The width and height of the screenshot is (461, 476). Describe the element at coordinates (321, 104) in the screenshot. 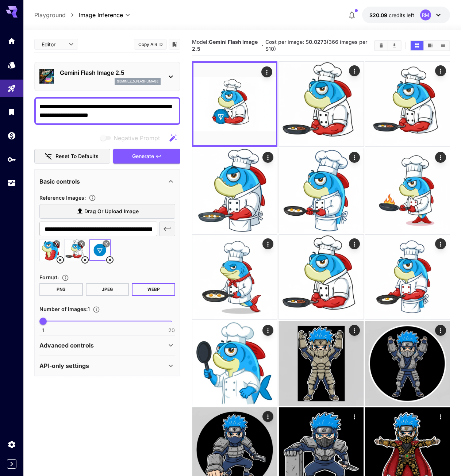

I see `img: NAkwRE9SZgEk9I9Nl1PYy5YQh4AOagAWcAAAAA5CQk4IB2sAAAATVZx3xAAA3xAAATyMTGAAJqYAAAEBZgAAAAAAW74AAPBFY...` at that location.